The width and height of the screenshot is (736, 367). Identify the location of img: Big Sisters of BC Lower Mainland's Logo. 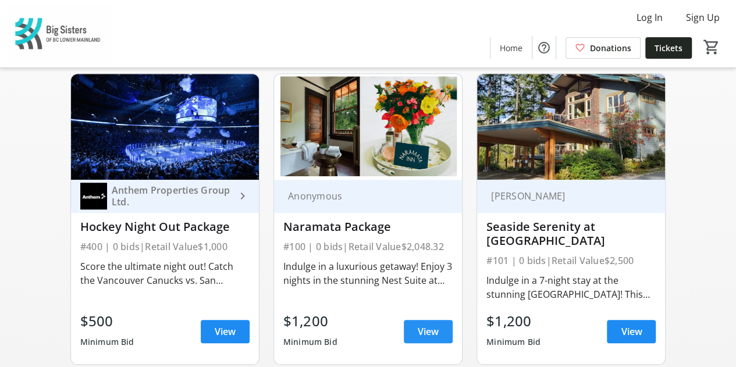
(59, 34).